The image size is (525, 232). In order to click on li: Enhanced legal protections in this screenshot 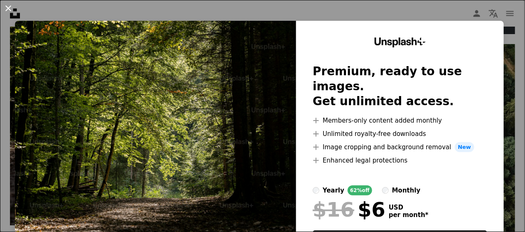, I will do `click(400, 160)`.